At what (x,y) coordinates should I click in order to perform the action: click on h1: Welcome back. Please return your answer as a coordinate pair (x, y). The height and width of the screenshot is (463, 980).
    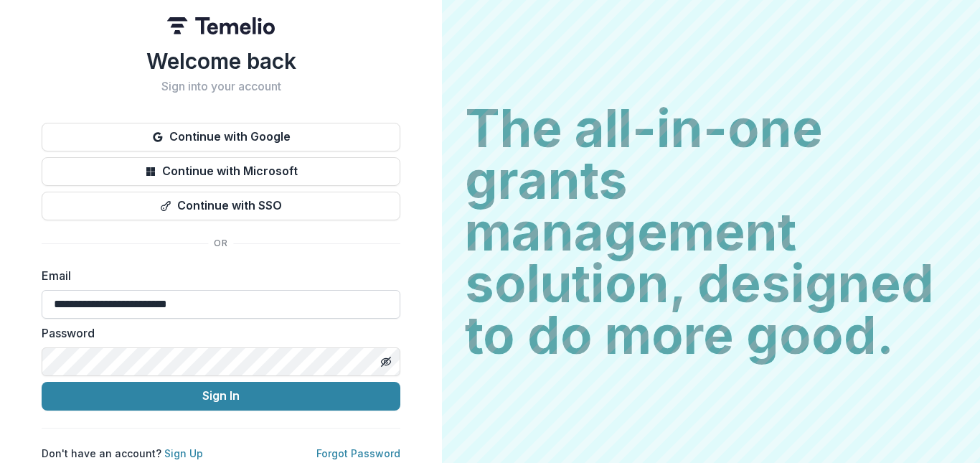
    Looking at the image, I should click on (221, 61).